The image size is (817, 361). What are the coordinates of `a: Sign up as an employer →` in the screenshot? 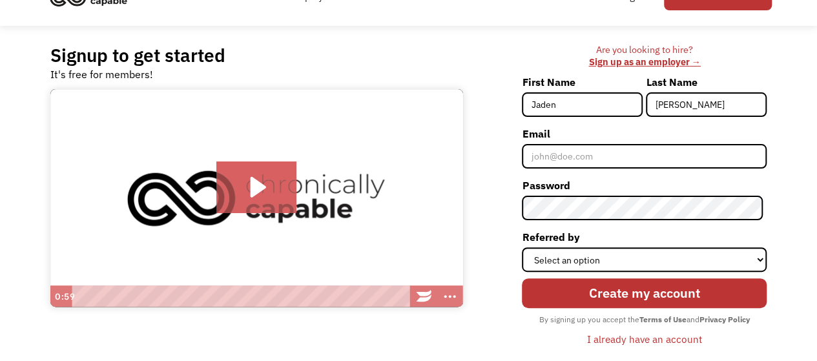 It's located at (644, 61).